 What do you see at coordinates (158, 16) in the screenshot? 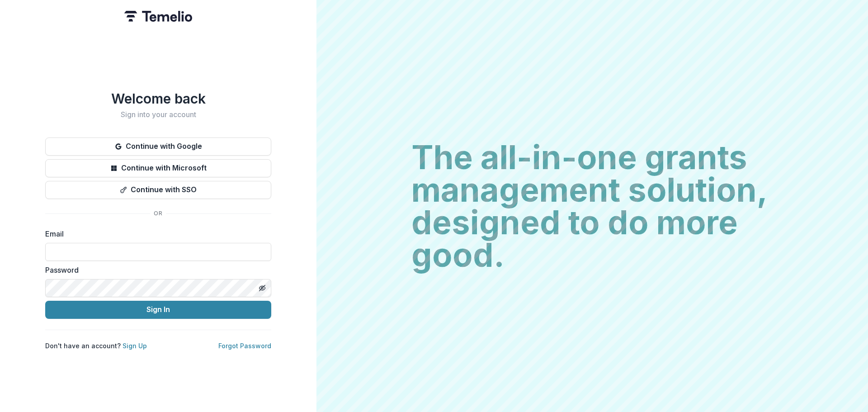
I see `img: Temelio` at bounding box center [158, 16].